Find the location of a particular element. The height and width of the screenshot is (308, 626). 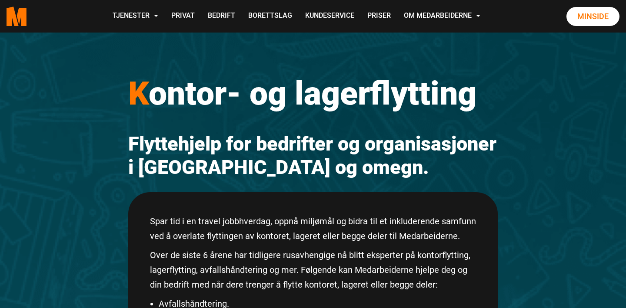

a: Borettslag is located at coordinates (270, 16).